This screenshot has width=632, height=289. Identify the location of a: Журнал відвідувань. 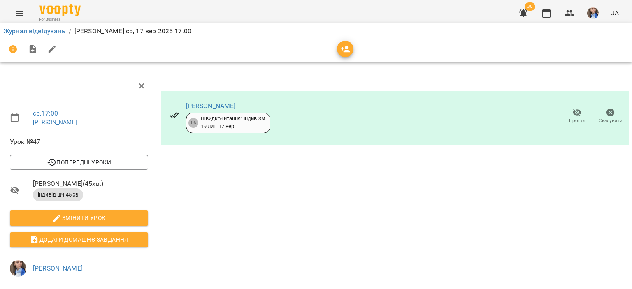
(34, 31).